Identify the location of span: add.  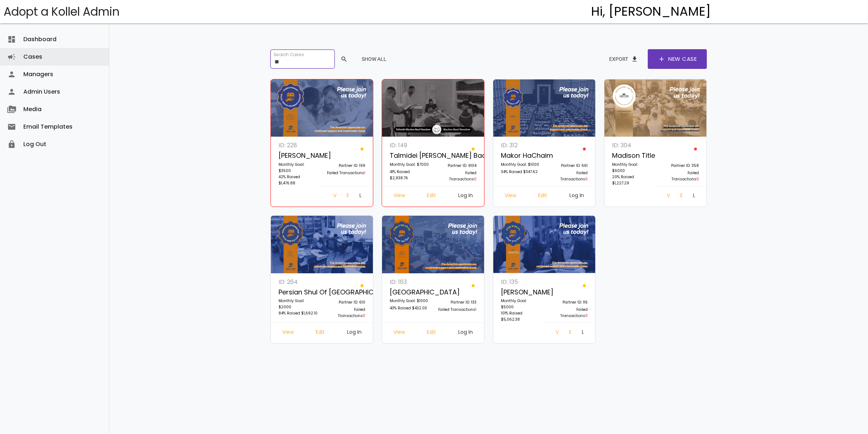
(662, 59).